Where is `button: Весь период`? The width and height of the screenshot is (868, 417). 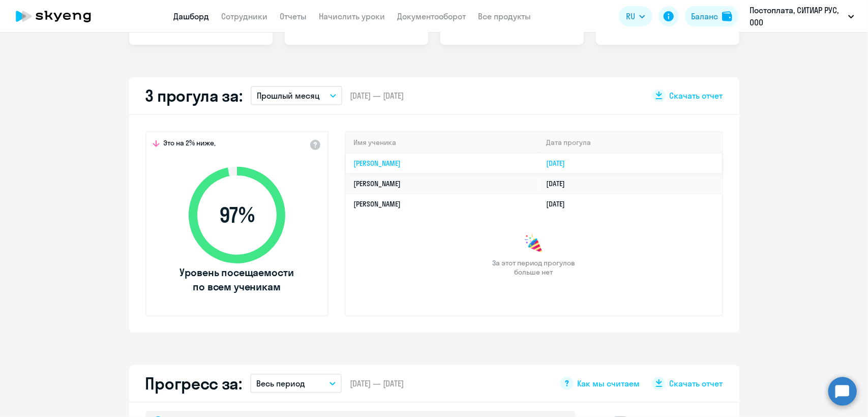
button: Весь период is located at coordinates (296, 384).